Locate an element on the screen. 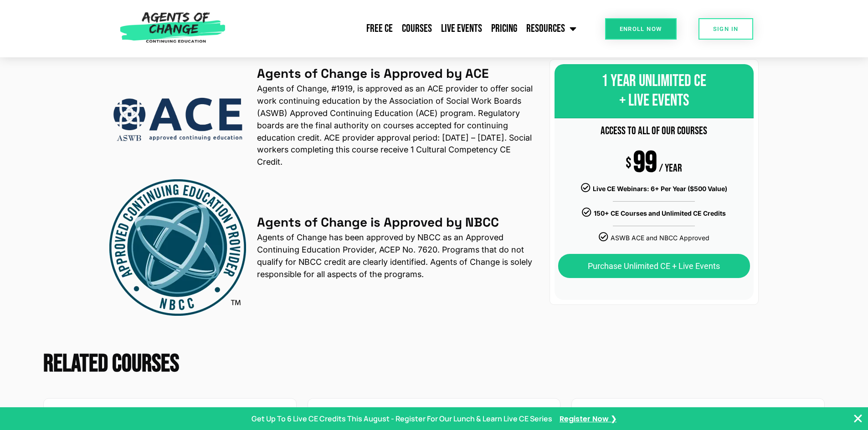  li: Live CE Webinars: 6+ Per Year ($500 Value) is located at coordinates (654, 190).